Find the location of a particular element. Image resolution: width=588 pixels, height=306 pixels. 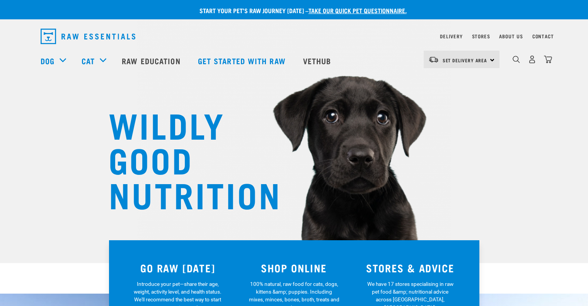

a: Vethub is located at coordinates (318, 61).